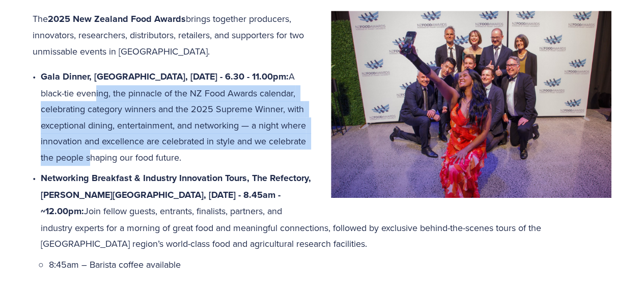  I want to click on p: 8:45am – Barista coffee available, so click(330, 265).